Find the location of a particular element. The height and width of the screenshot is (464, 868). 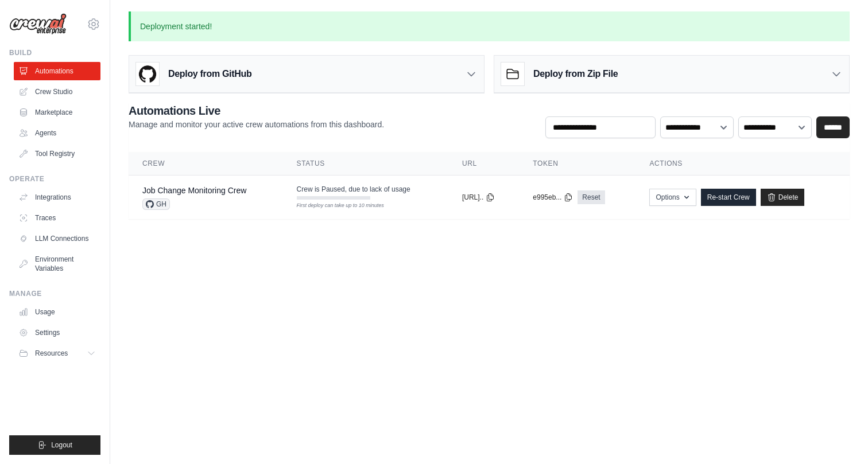

div: Manage is located at coordinates (55, 294).